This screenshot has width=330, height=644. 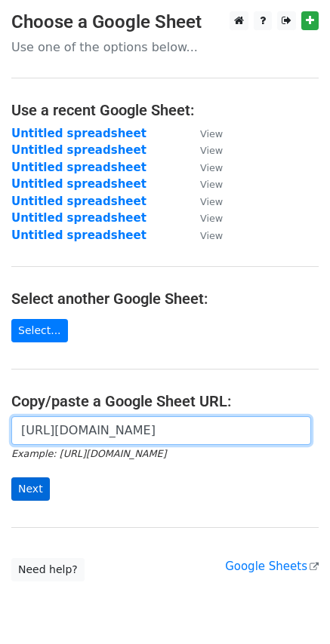 I want to click on a: Need help?, so click(x=48, y=569).